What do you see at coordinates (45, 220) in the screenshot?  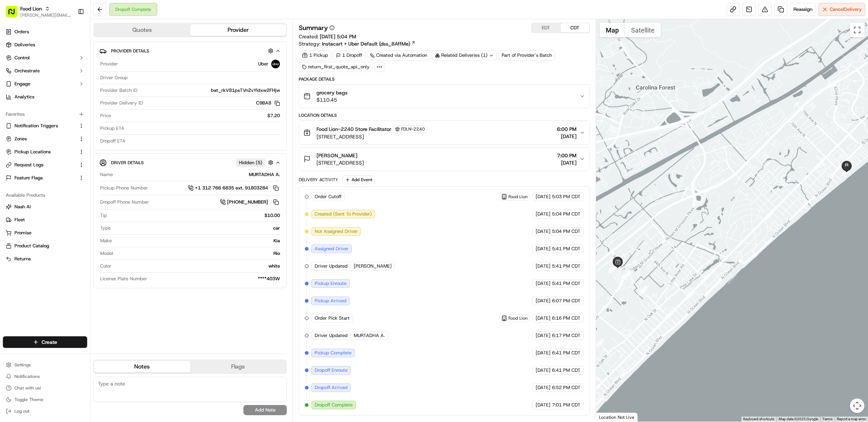 I see `button: Fleet` at bounding box center [45, 220].